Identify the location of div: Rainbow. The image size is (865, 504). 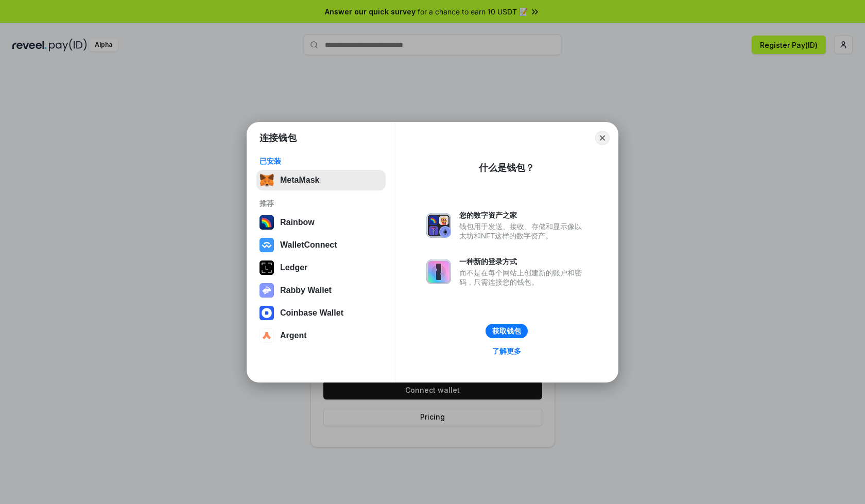
(297, 222).